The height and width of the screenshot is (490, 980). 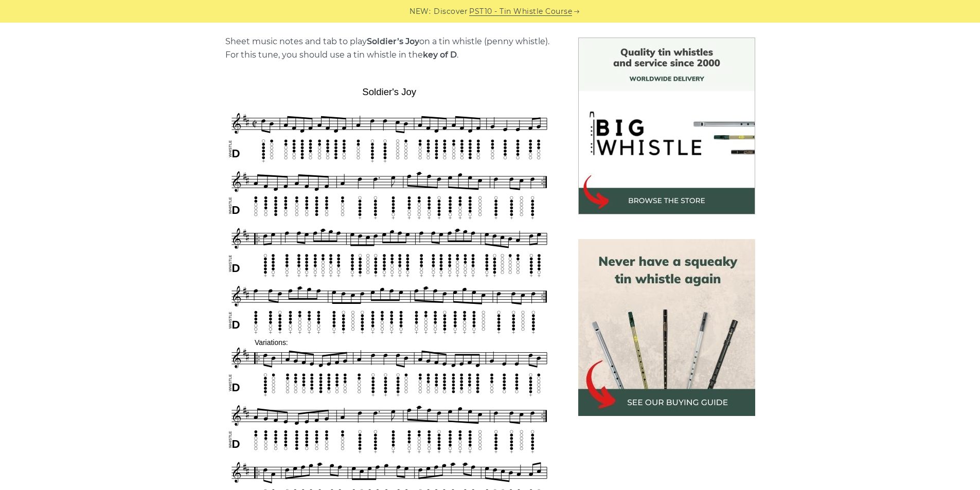 What do you see at coordinates (440, 55) in the screenshot?
I see `strong: key of D` at bounding box center [440, 55].